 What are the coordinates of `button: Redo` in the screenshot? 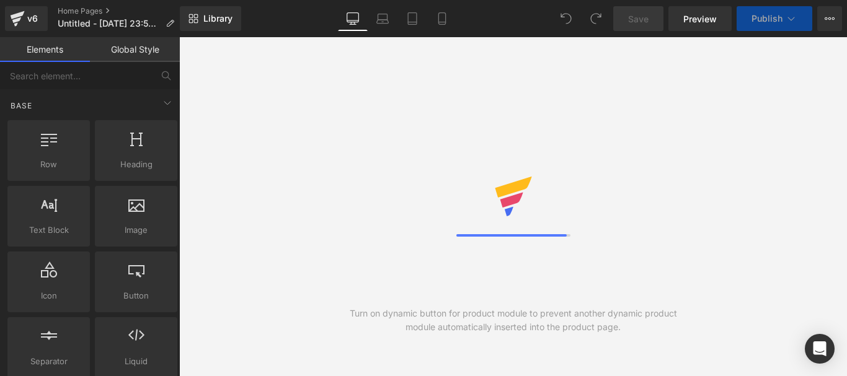 It's located at (596, 19).